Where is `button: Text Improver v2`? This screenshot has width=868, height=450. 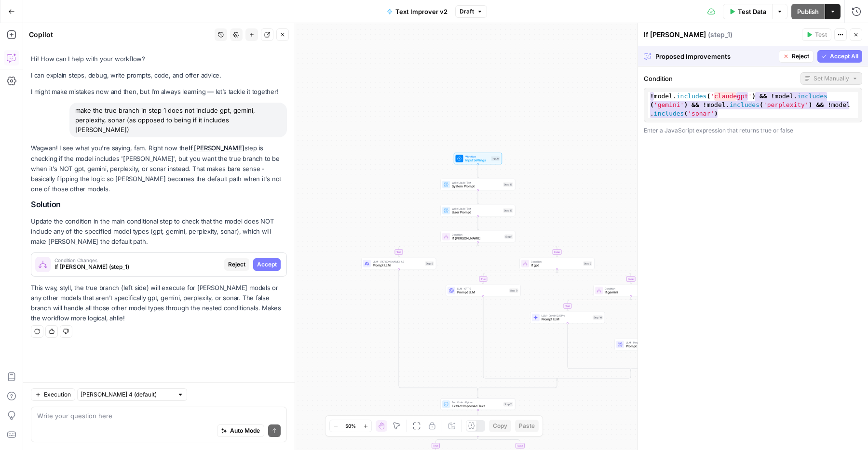 button: Text Improver v2 is located at coordinates (417, 12).